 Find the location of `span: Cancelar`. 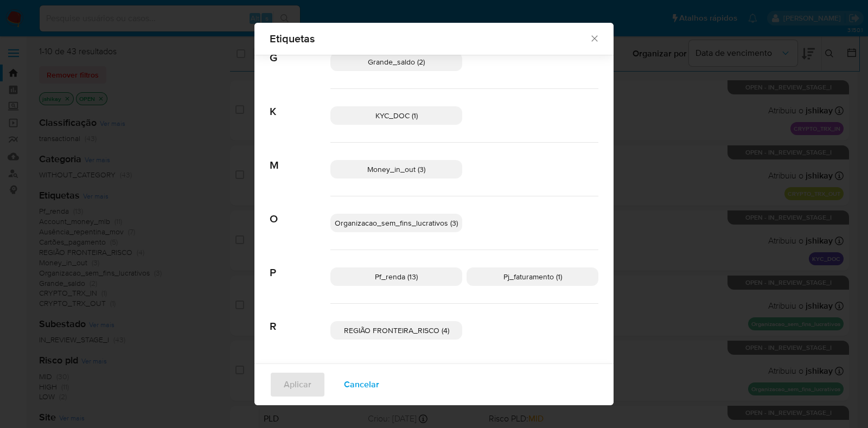

span: Cancelar is located at coordinates (361, 385).